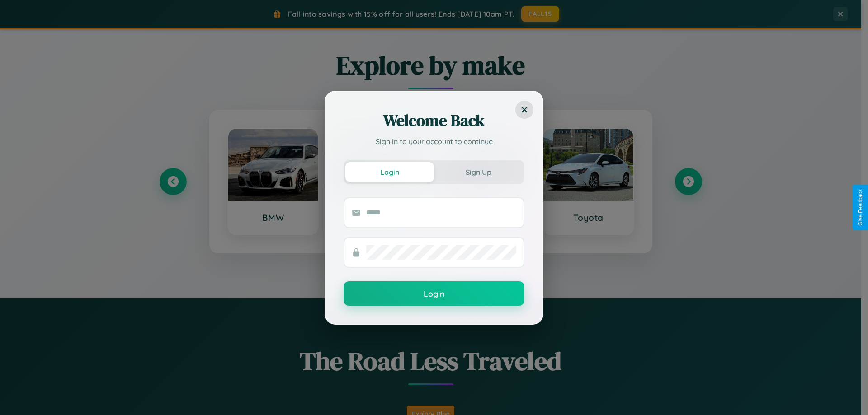  I want to click on p: Sign in to your account to continue, so click(434, 141).